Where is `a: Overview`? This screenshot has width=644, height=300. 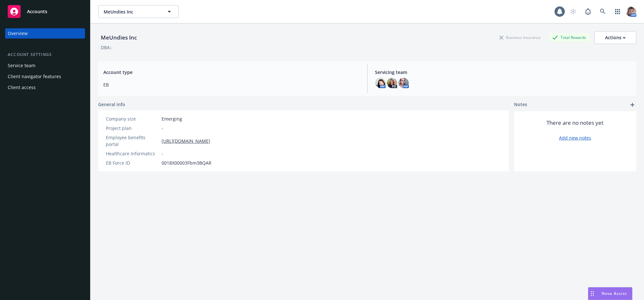 a: Overview is located at coordinates (45, 33).